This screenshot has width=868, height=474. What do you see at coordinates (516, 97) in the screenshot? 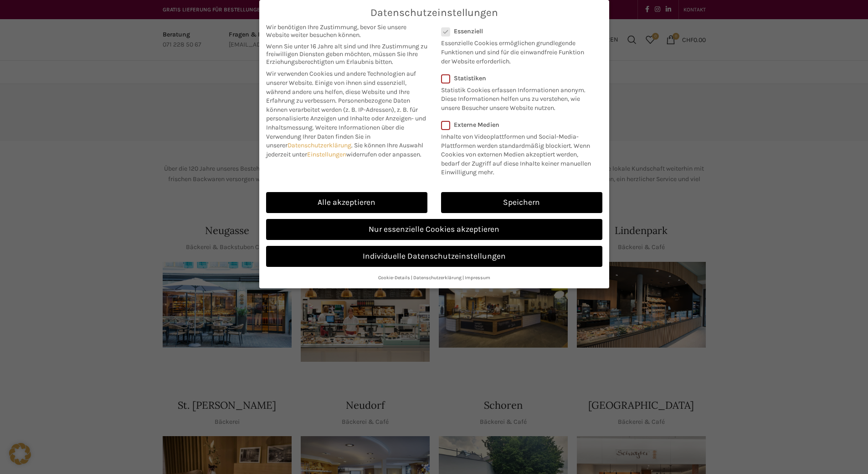
I see `p: Statistik Cookies erfassen Informationen anonym. Diese Informationen helfen uns zu verstehen, wie...` at bounding box center [516, 97].